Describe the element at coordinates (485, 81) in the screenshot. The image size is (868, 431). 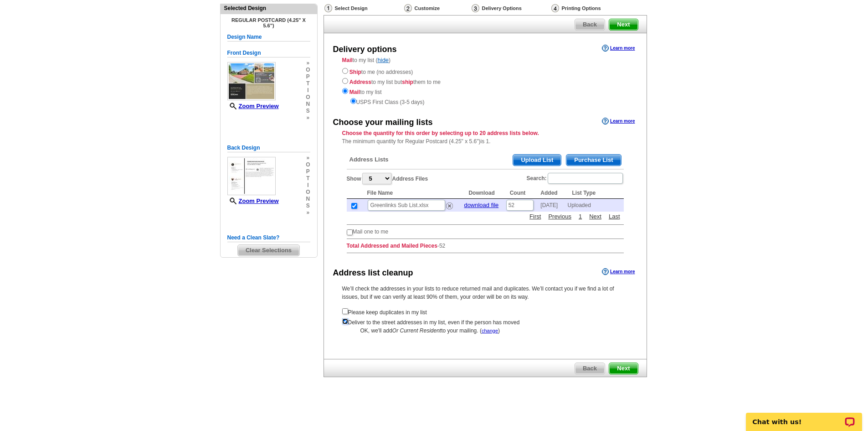
I see `div: to my list ( )` at that location.